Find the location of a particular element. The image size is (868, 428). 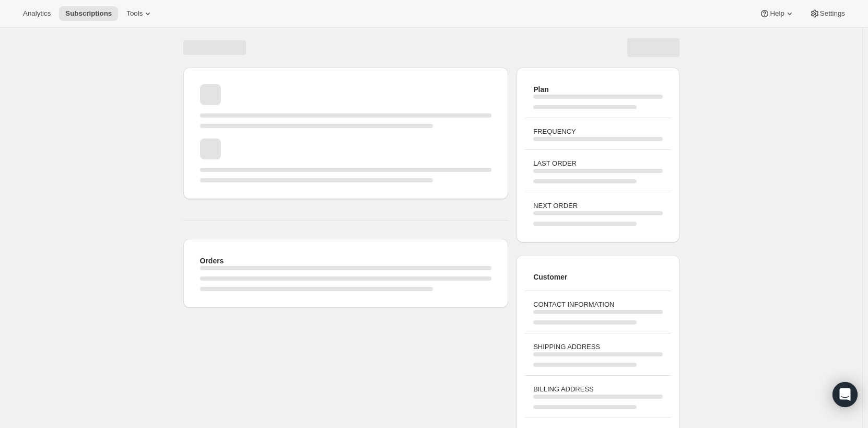

span: Analytics is located at coordinates (37, 13).